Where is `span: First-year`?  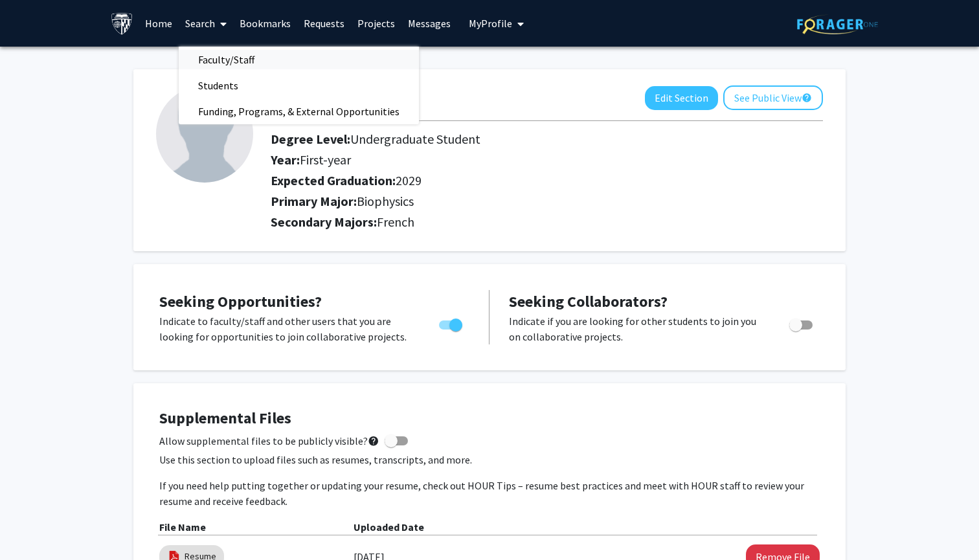 span: First-year is located at coordinates (325, 159).